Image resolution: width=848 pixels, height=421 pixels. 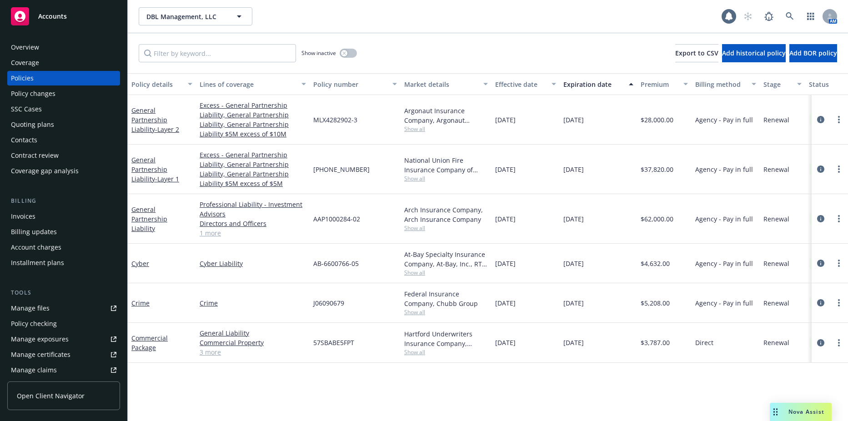 What do you see at coordinates (64, 155) in the screenshot?
I see `a: Contract review` at bounding box center [64, 155].